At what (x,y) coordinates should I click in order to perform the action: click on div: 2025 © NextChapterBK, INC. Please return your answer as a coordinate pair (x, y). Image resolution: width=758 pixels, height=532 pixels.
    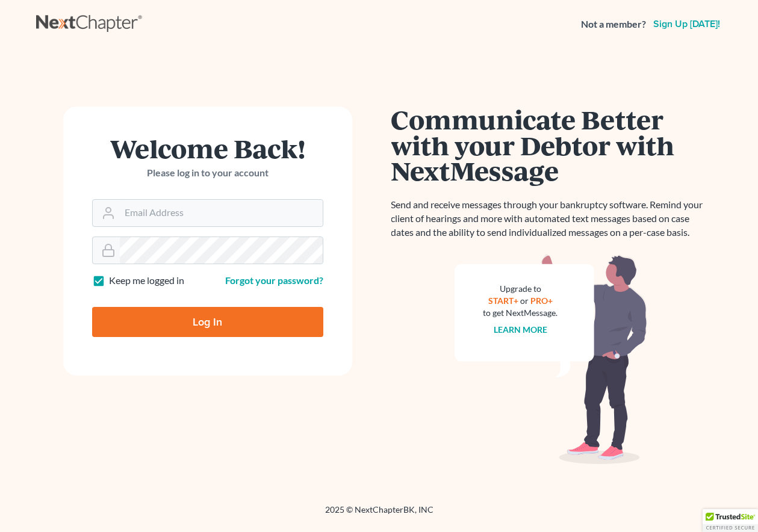
    Looking at the image, I should click on (379, 515).